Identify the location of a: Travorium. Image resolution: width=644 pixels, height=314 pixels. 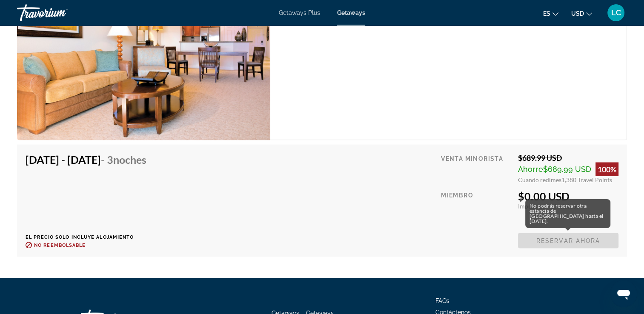
(59, 13).